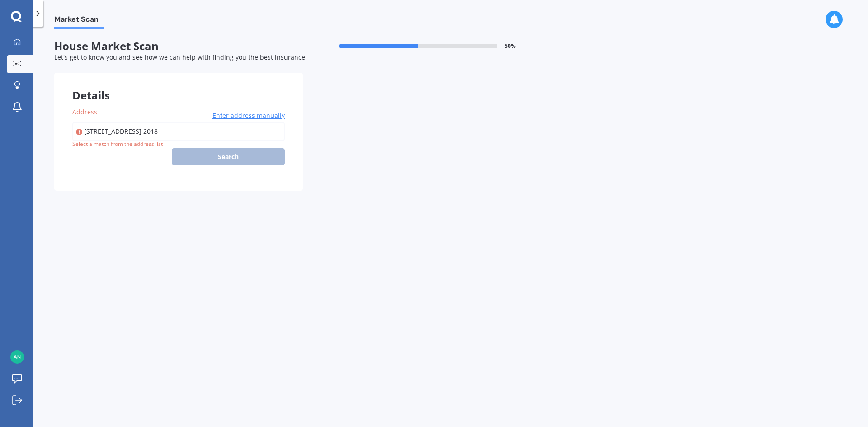 The width and height of the screenshot is (868, 427). Describe the element at coordinates (179, 57) in the screenshot. I see `span: Let's get to know you and see how we can help with finding you the best insurance` at that location.